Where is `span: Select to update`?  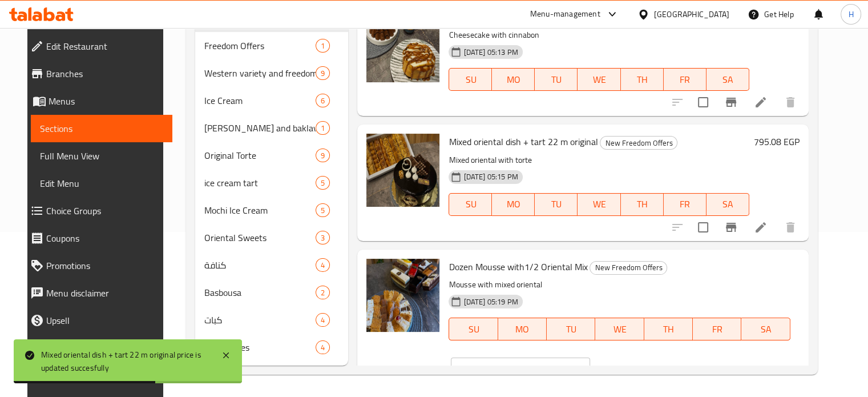 span: Select to update is located at coordinates (703, 376).